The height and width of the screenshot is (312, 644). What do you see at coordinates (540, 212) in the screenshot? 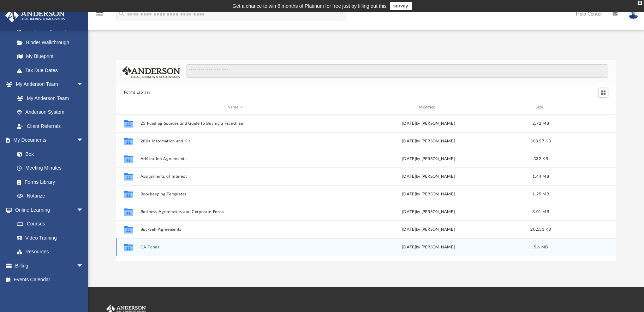
I see `span: 3.01 MB` at bounding box center [540, 212].